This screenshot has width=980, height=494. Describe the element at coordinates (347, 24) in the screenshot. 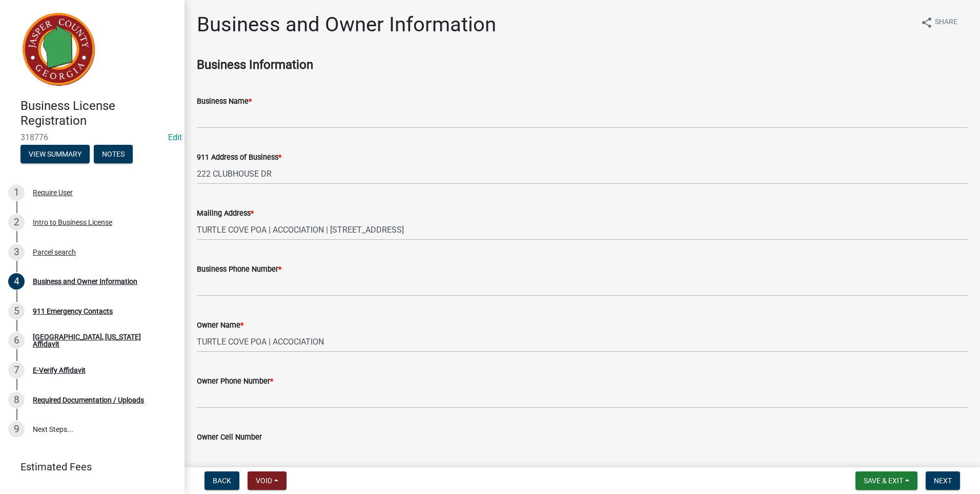

I see `h1: Business and Owner Information` at that location.